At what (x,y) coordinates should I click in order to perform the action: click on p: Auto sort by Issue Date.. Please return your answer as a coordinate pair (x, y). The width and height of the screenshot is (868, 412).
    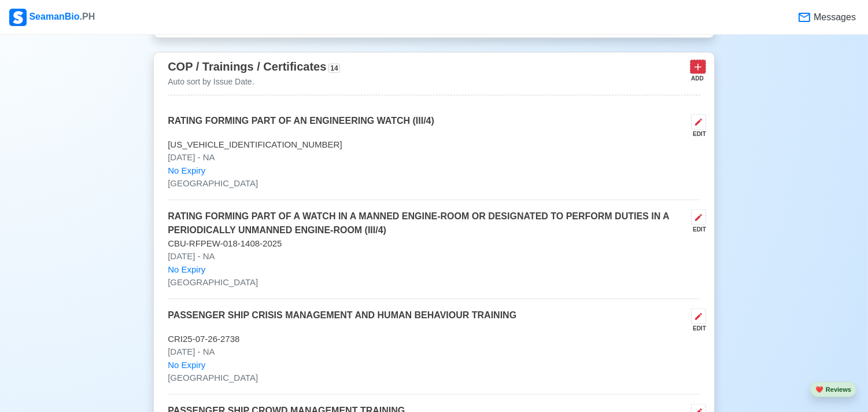
    Looking at the image, I should click on (254, 82).